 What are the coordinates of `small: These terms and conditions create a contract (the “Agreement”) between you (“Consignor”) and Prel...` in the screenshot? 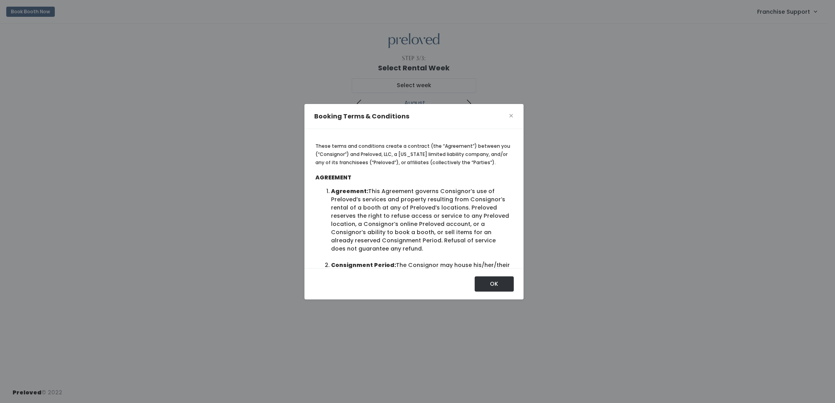 It's located at (413, 154).